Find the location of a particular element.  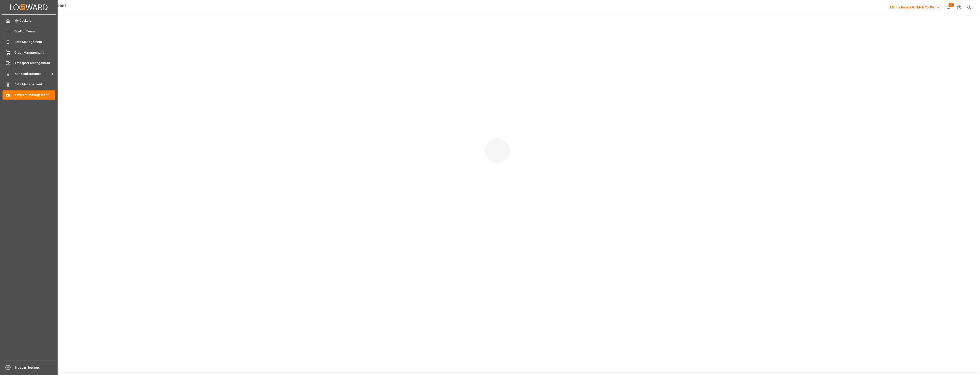

span: Timeslot Management is located at coordinates (35, 95).